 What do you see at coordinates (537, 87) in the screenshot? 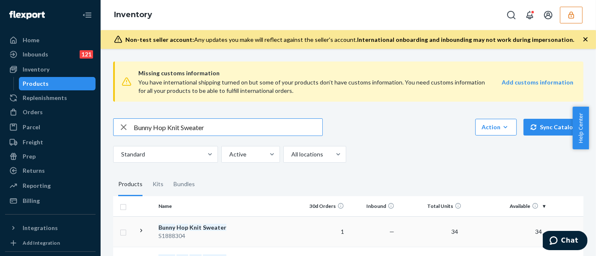
I see `a: Add customs information` at bounding box center [537, 87].